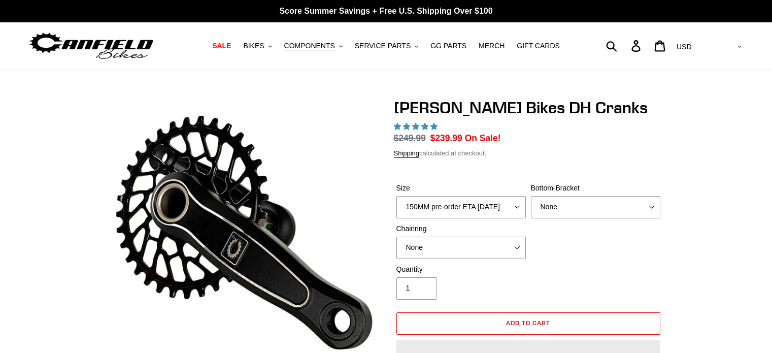  What do you see at coordinates (448, 46) in the screenshot?
I see `a: GG PARTS` at bounding box center [448, 46].